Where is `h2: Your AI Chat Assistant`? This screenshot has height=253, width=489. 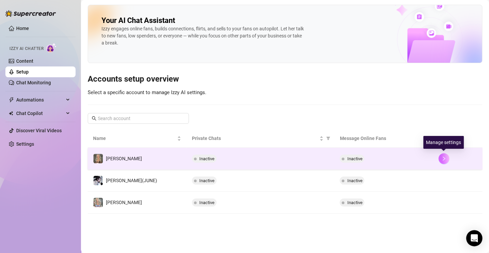
h2: Your AI Chat Assistant is located at coordinates (138, 21).